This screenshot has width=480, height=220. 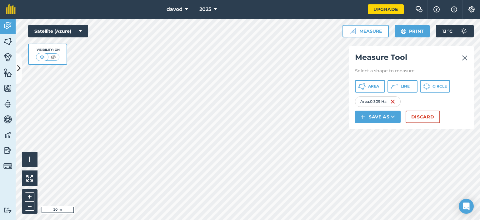 What do you see at coordinates (419, 9) in the screenshot?
I see `img: Two speech bubbles overlapping with the left bubble in the forefront` at bounding box center [419, 9].